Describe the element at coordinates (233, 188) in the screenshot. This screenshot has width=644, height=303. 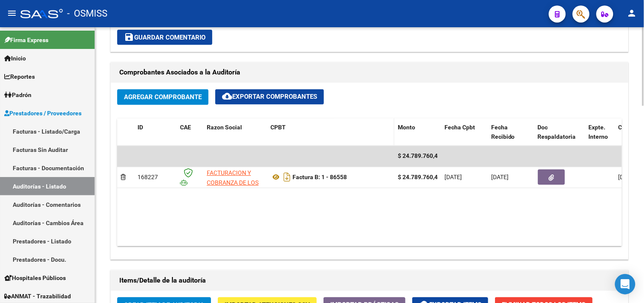
I see `span: FACTURACION Y COBRANZA DE LOS EFECTORES PUBLICOS S.E.` at that location.